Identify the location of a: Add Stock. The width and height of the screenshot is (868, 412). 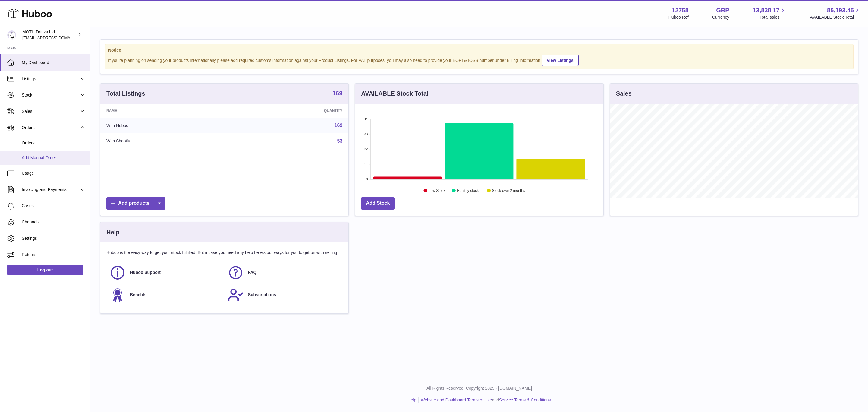
(377, 203).